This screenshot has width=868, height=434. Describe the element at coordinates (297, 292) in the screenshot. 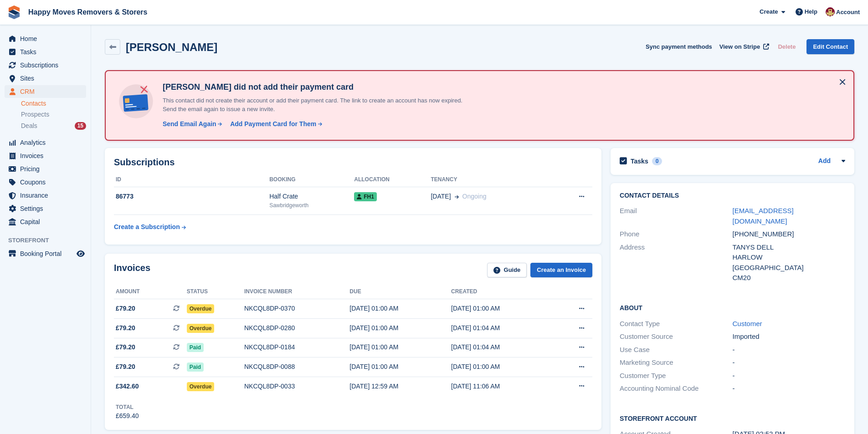

I see `th: Invoice number` at that location.